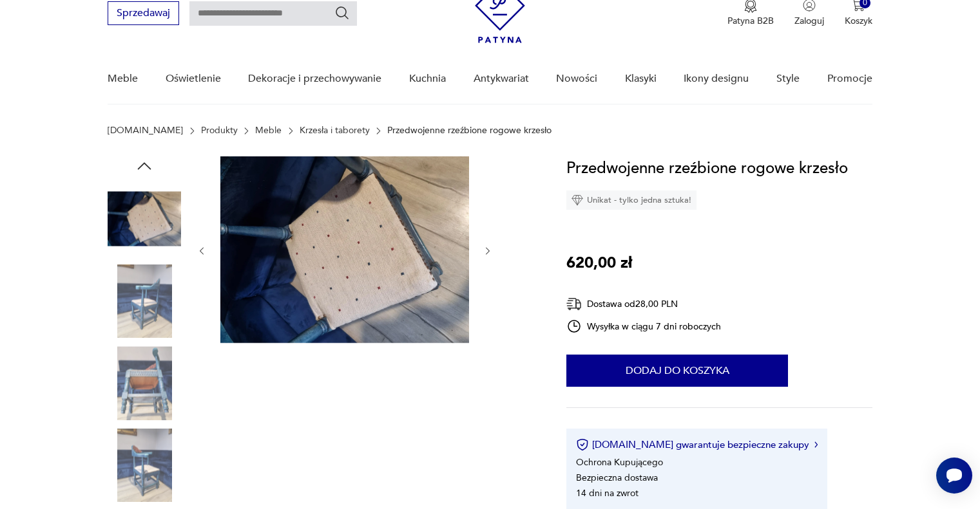  Describe the element at coordinates (677, 371) in the screenshot. I see `button: Dodaj do koszyka` at that location.